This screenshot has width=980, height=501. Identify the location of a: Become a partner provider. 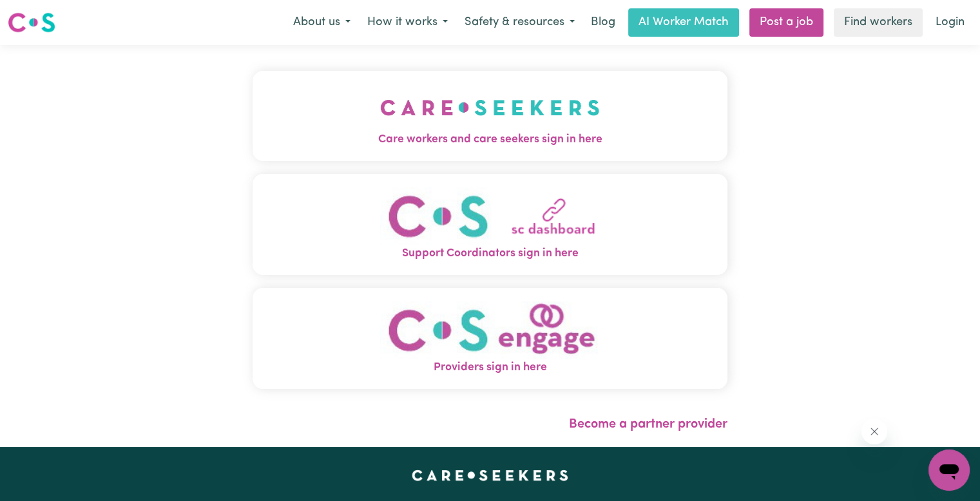
(648, 425).